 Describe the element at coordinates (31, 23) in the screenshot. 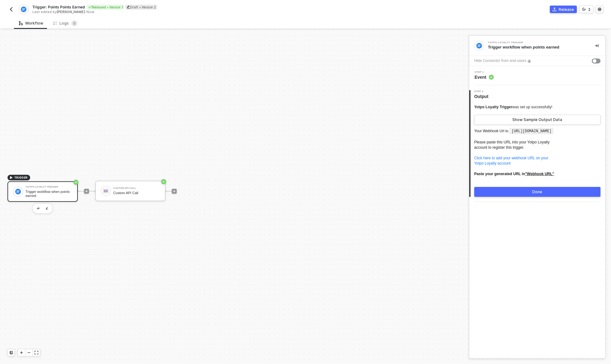

I see `div: Workflow` at that location.